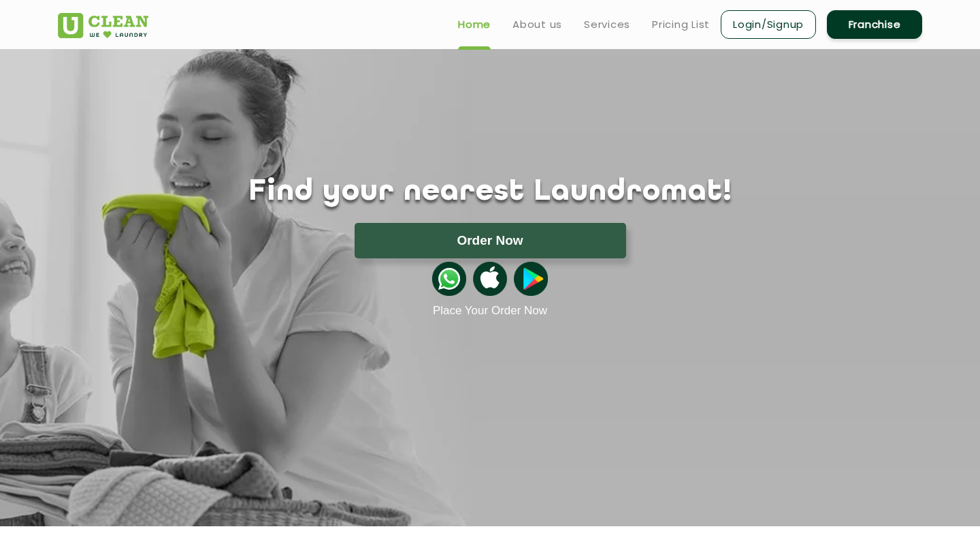 The width and height of the screenshot is (980, 559). I want to click on a: Franchise, so click(874, 25).